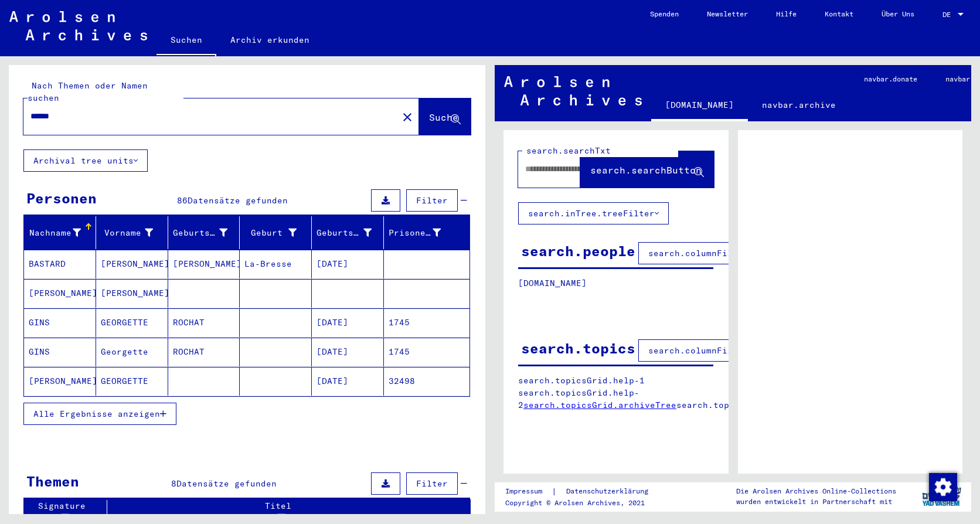 The height and width of the screenshot is (524, 980). Describe the element at coordinates (610, 491) in the screenshot. I see `a: Datenschutzerklärung` at that location.